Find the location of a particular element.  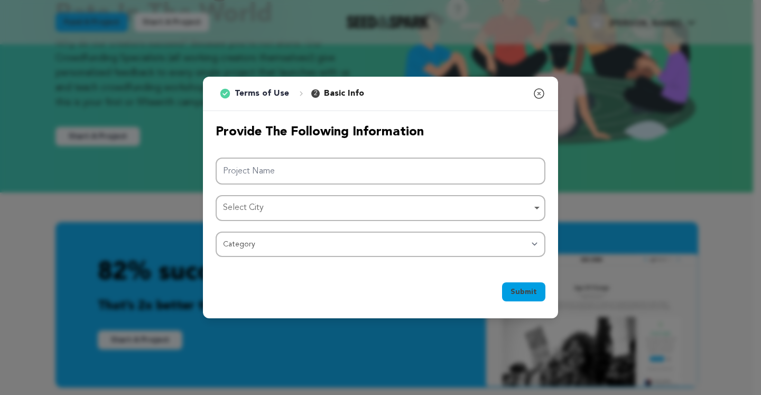

p: Terms of Use is located at coordinates (262, 94).